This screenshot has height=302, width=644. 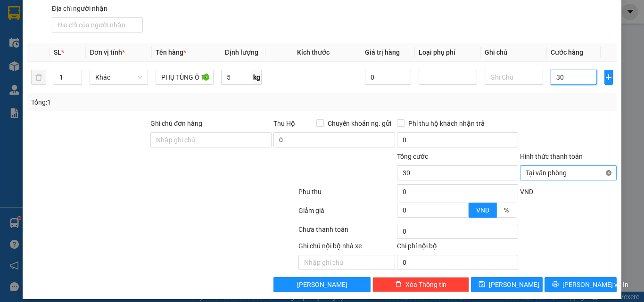 What do you see at coordinates (346, 248) in the screenshot?
I see `div: Ghi chú nội bộ nhà xe` at bounding box center [346, 248].